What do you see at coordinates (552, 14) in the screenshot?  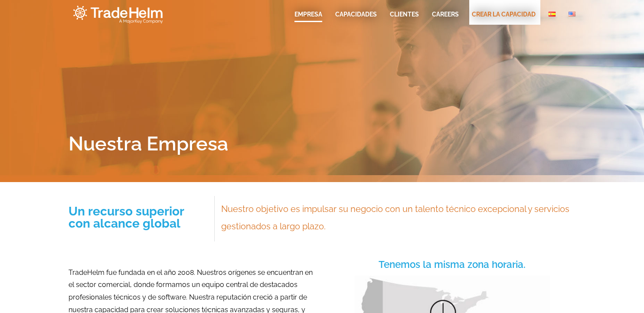 I see `img: Español` at bounding box center [552, 14].